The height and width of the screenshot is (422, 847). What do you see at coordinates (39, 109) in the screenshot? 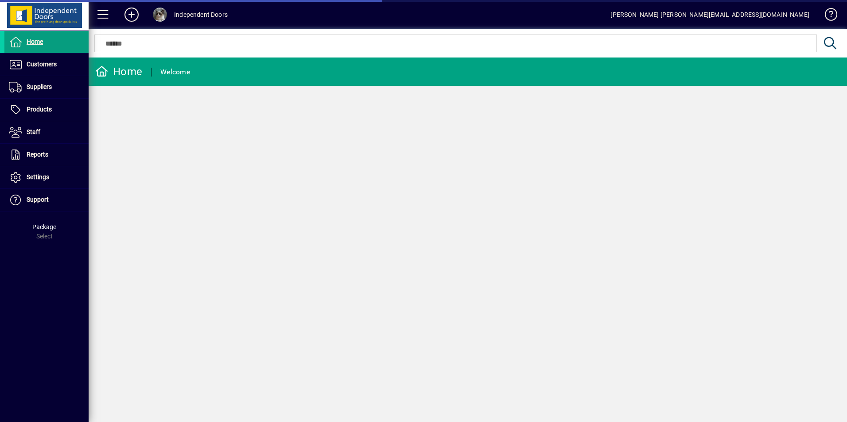
I see `span: Products` at bounding box center [39, 109].